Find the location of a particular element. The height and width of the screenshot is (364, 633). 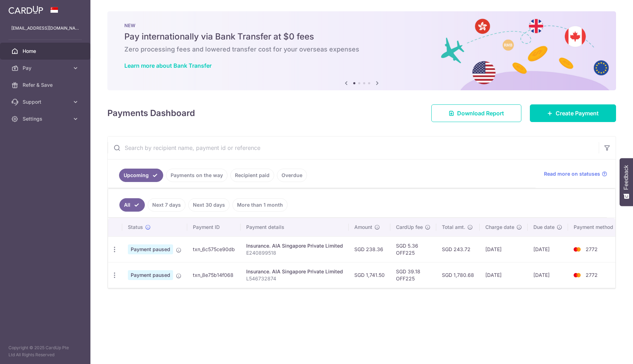

p: NEW is located at coordinates (362, 26).